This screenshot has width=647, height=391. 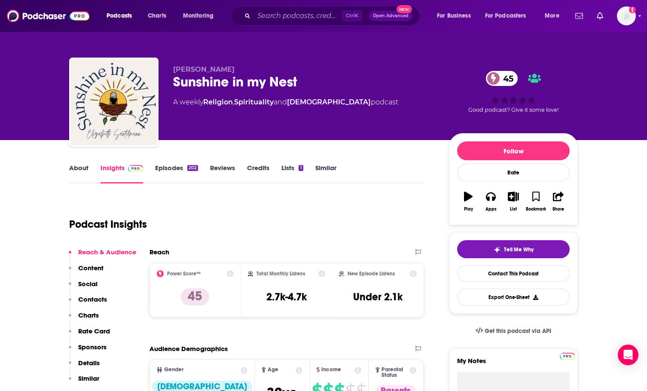 I want to click on h2: New Episode Listens, so click(x=371, y=274).